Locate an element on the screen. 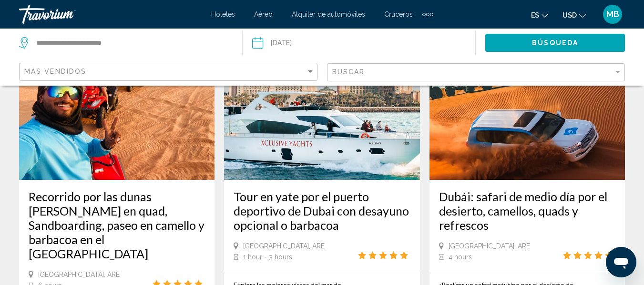  span: Hoteles is located at coordinates (223, 14).